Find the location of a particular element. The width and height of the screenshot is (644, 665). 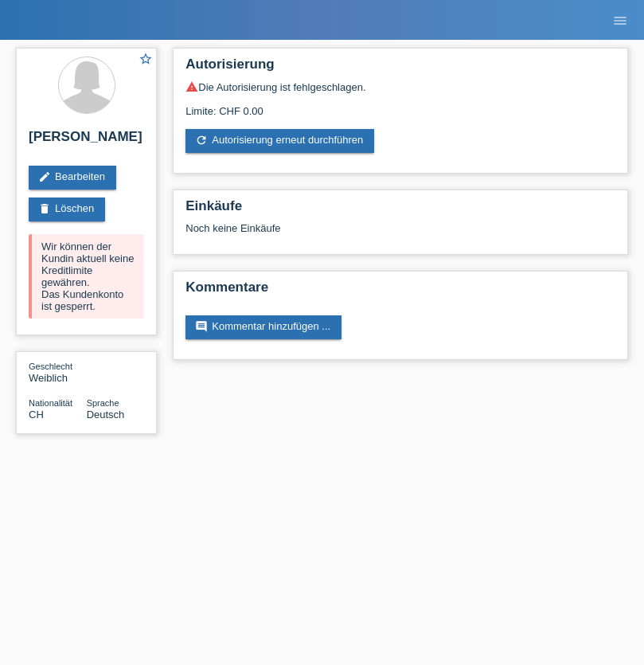

i: refresh is located at coordinates (201, 140).